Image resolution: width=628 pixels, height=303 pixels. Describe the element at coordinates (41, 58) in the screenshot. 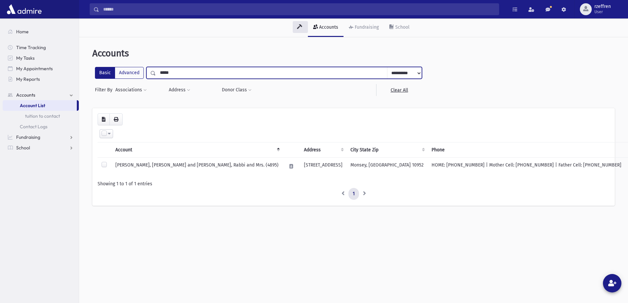

I see `a: My Tasks` at that location.